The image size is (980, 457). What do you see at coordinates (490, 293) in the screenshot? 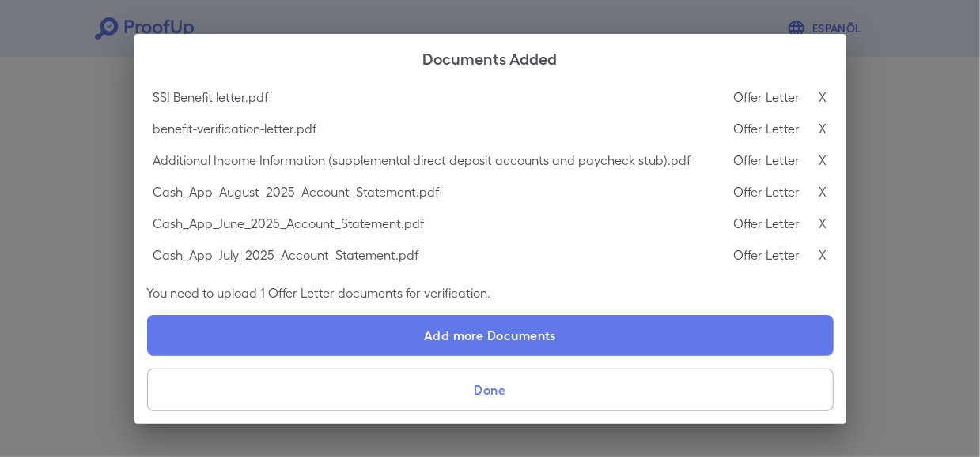
I see `p: You need to upload 1 Offer Letter documents for verification.` at bounding box center [490, 293].